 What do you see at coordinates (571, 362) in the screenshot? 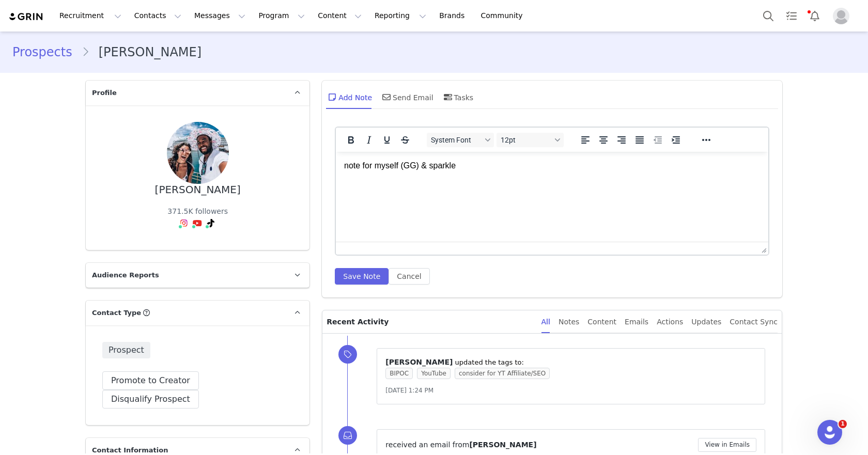
I see `p: ⁨ ⁩ updated the tags to:` at bounding box center [571, 362].